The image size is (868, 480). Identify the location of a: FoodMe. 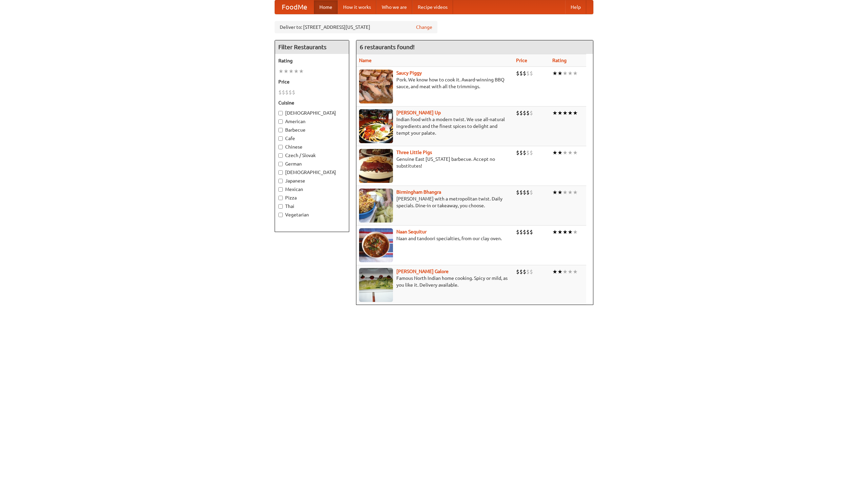
(295, 7).